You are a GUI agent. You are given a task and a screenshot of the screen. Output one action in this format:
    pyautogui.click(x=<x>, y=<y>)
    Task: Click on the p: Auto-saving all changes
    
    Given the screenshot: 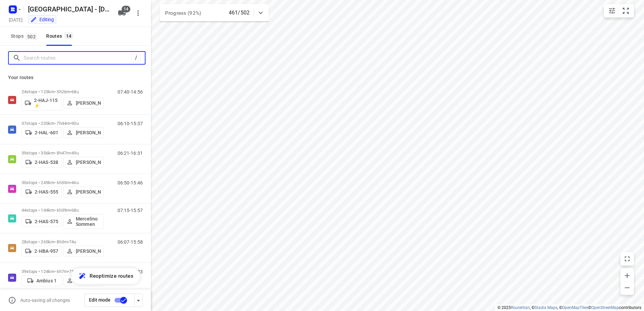 What is the action you would take?
    pyautogui.click(x=45, y=300)
    